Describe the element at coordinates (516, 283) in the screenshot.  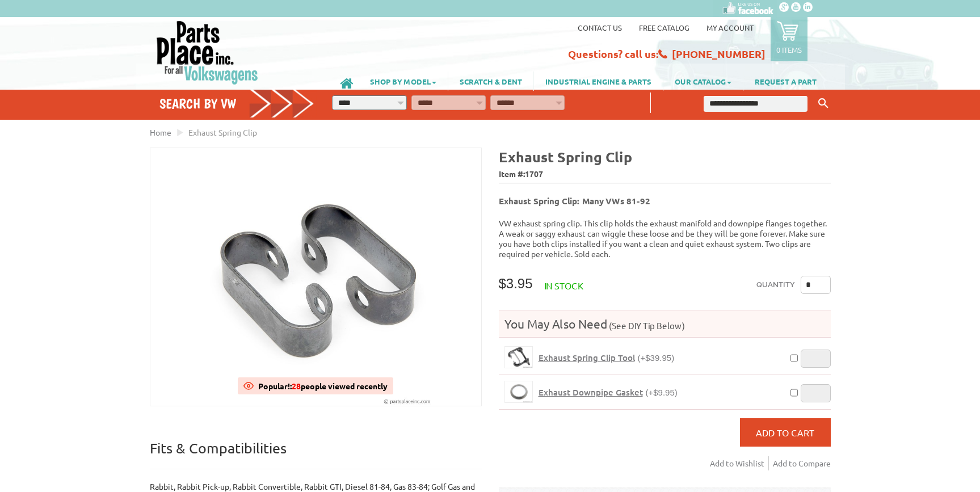
I see `span: $3.95` at that location.